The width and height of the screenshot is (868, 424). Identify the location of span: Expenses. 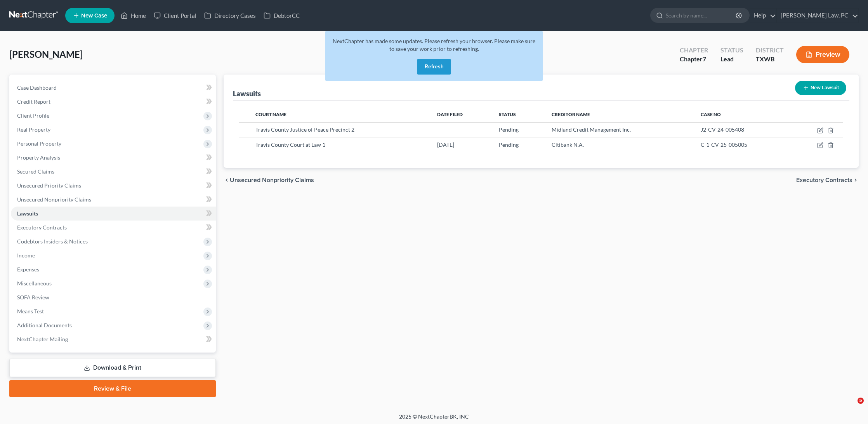
(28, 269).